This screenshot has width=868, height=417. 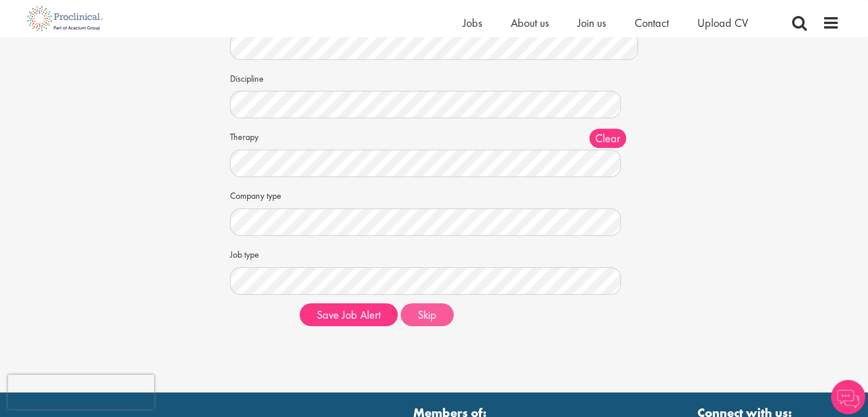 I want to click on label: Job type, so click(x=261, y=254).